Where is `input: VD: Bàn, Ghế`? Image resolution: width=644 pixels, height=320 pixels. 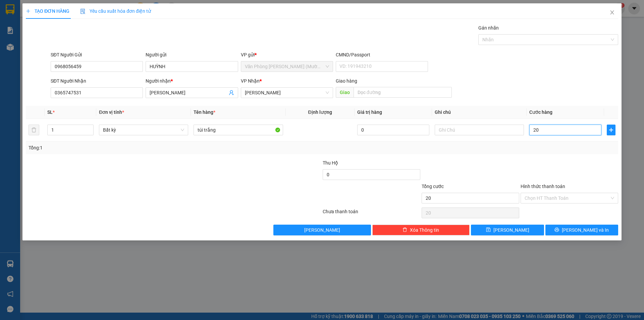
input: VD: Bàn, Ghế is located at coordinates (238, 130).